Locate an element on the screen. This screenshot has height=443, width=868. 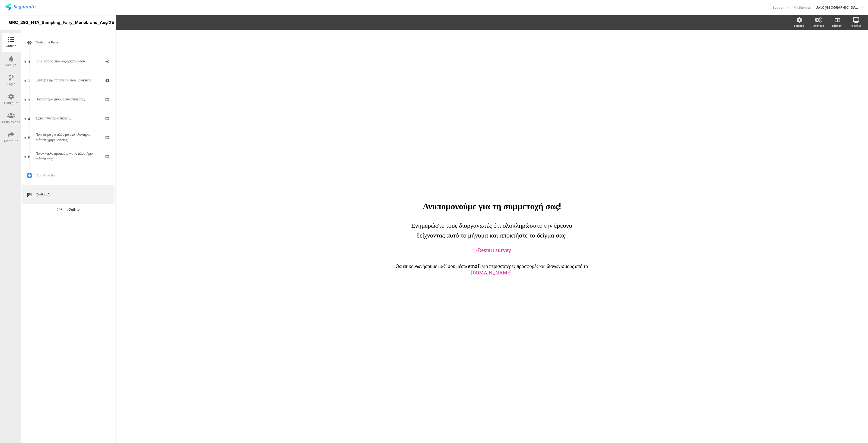
span: 6 is located at coordinates (29, 156).